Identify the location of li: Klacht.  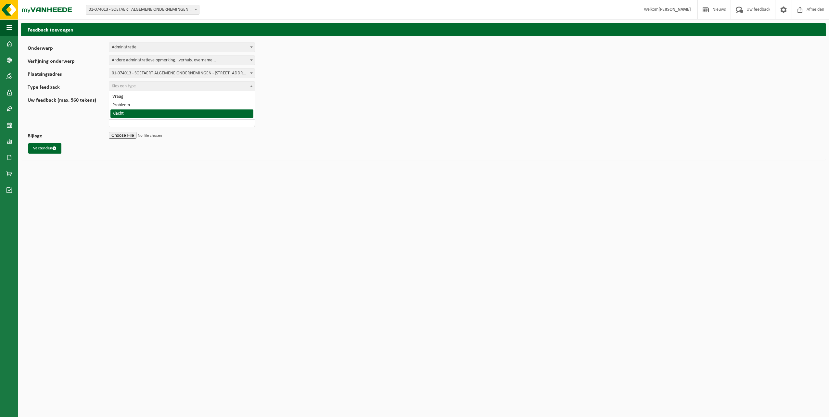
(182, 114).